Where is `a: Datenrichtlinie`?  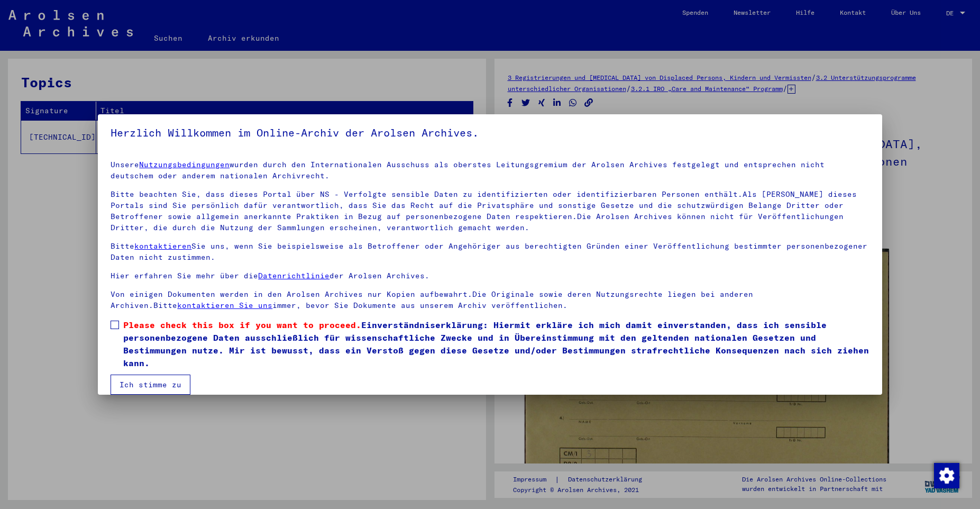
a: Datenrichtlinie is located at coordinates (294, 276).